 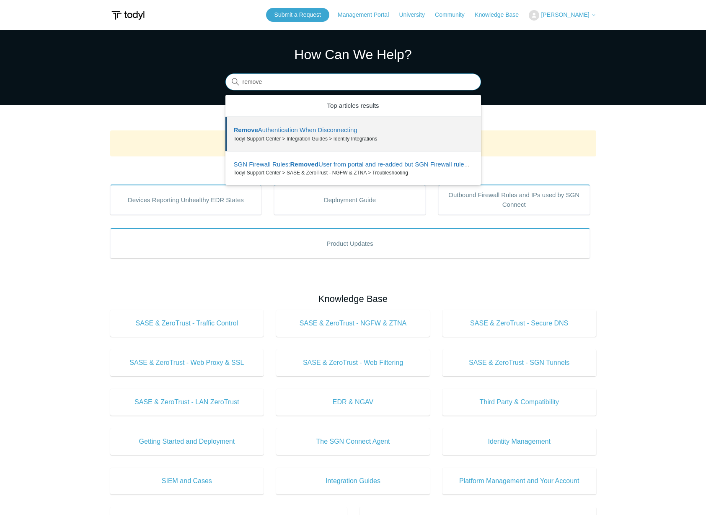 I want to click on zd-autocomplete-breadcrumbs-multibrand: Todyl Support Center > Integration Guides > Identity Integrations, so click(x=353, y=139).